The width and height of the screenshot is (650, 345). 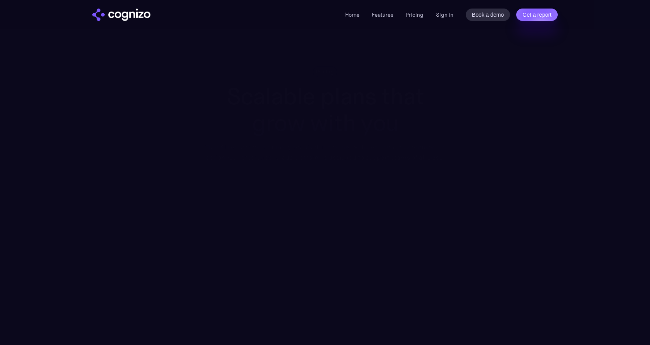 I want to click on a: Sign in, so click(x=444, y=15).